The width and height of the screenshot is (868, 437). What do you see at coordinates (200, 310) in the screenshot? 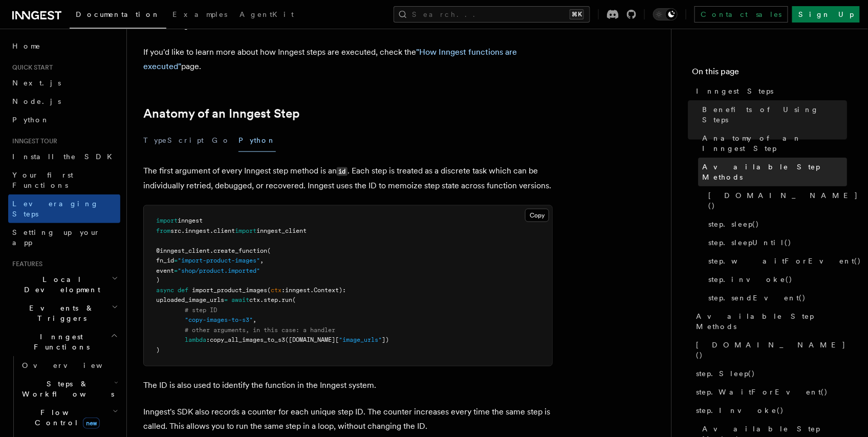
I see `span: # step ID` at bounding box center [200, 310].